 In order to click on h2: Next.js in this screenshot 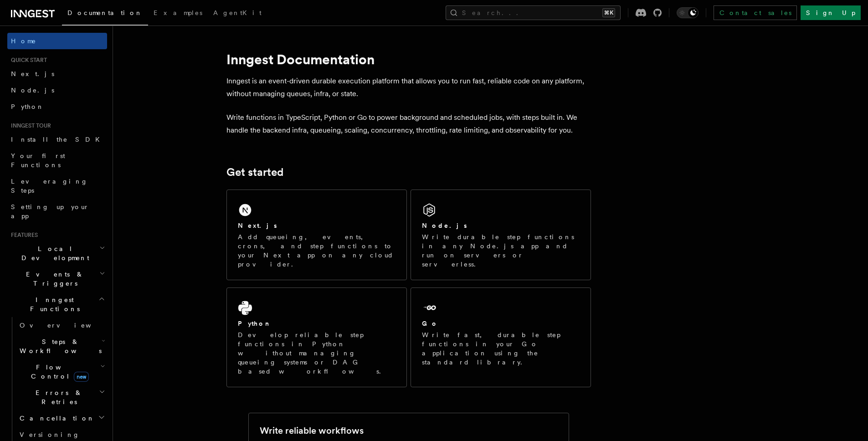, I will do `click(258, 225)`.